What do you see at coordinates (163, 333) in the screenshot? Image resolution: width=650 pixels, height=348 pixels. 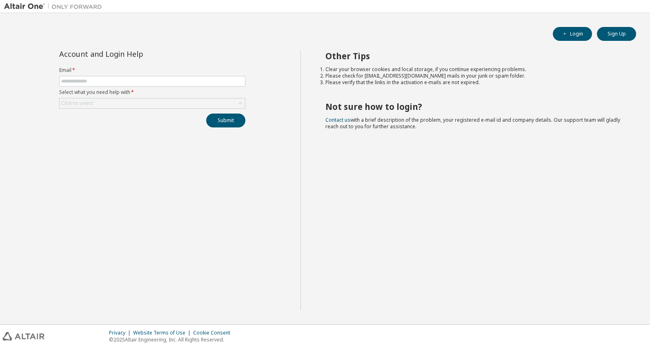 I see `div: Website Terms of Use` at bounding box center [163, 333].